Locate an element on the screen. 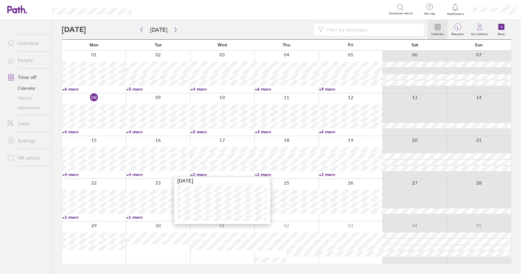 This screenshot has height=274, width=521. span: Notifications is located at coordinates (456, 14).